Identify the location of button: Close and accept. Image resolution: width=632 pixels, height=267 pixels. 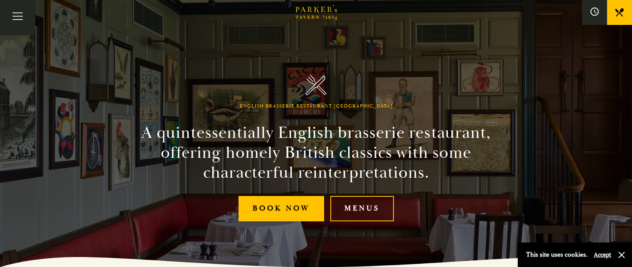
(621, 255).